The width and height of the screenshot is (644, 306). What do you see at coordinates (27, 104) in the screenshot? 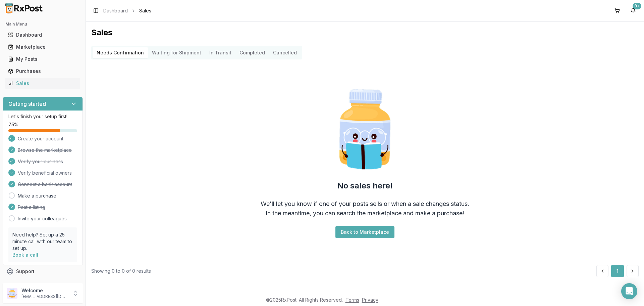
I see `h3: Getting started` at bounding box center [27, 104].